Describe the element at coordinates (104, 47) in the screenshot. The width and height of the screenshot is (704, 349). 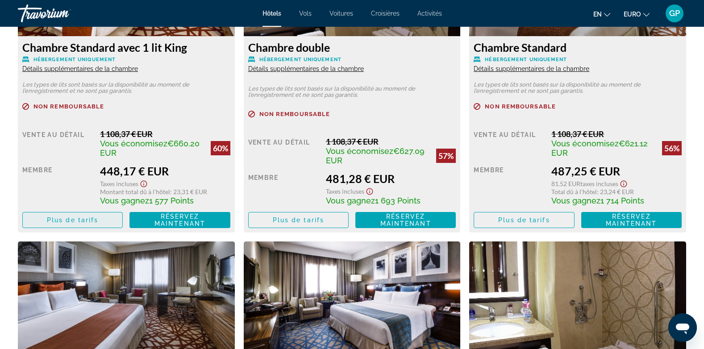
I see `font: Chambre Standard avec 1 lit King` at that location.